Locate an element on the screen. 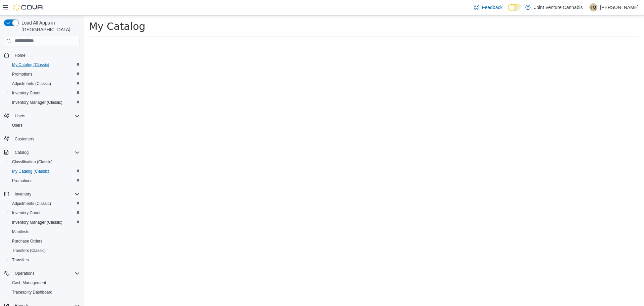 The image size is (644, 306). button: Manifests is located at coordinates (44, 231).